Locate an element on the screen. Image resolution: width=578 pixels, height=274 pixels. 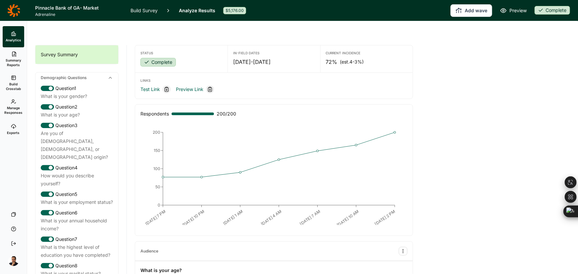
div: Question 8 is located at coordinates (77, 266).